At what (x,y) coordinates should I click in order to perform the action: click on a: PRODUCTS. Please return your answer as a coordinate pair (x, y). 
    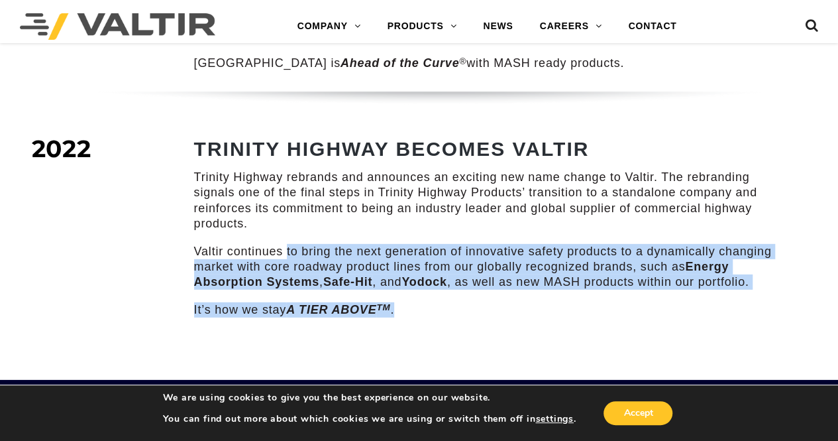
    Looking at the image, I should click on (422, 27).